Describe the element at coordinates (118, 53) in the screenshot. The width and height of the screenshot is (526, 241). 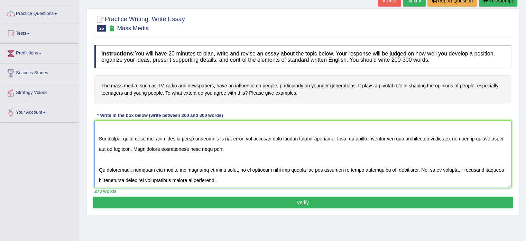
I see `b: Instructions:` at that location.